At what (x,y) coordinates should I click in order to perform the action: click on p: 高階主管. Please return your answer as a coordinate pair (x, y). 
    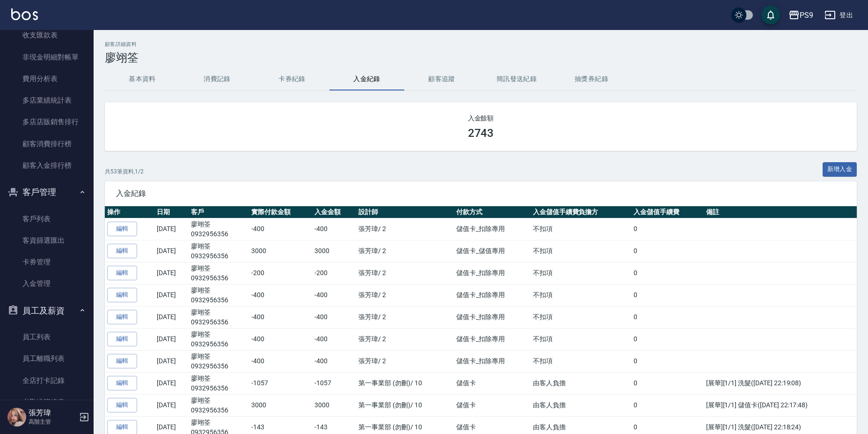
    Looking at the image, I should click on (52, 422).